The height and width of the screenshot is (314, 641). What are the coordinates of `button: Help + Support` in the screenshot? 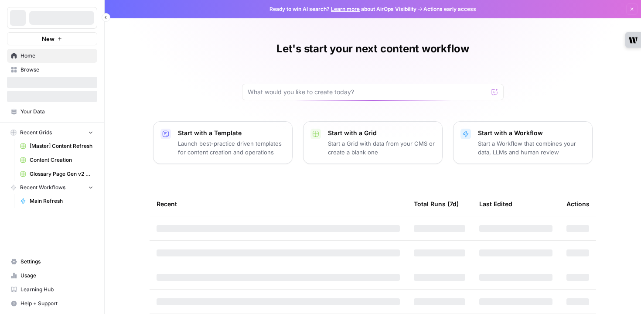 It's located at (52, 303).